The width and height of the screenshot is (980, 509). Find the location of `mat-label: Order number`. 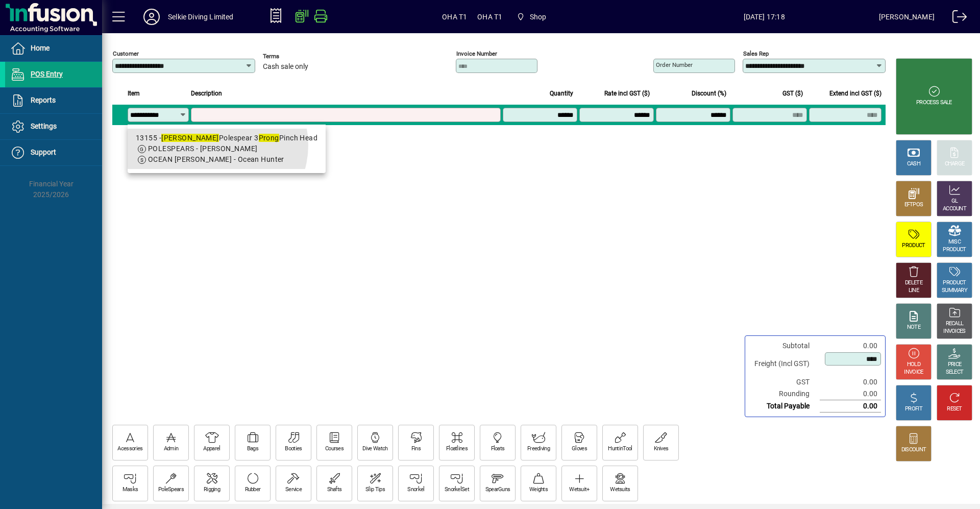

mat-label: Order number is located at coordinates (674, 65).